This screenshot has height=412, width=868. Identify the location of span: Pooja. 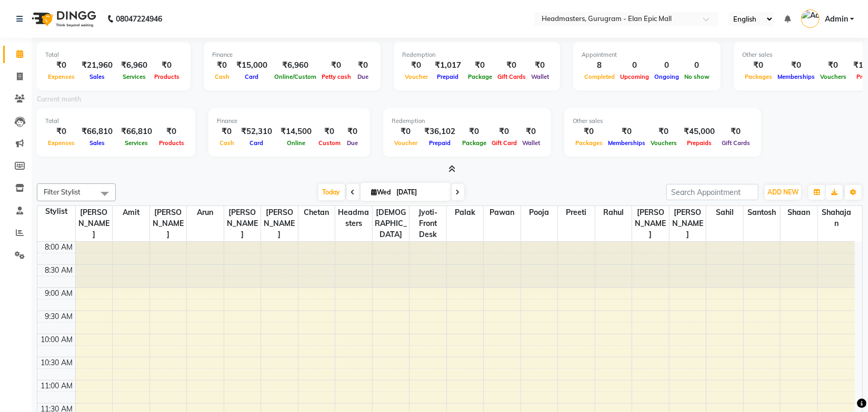
(540, 213).